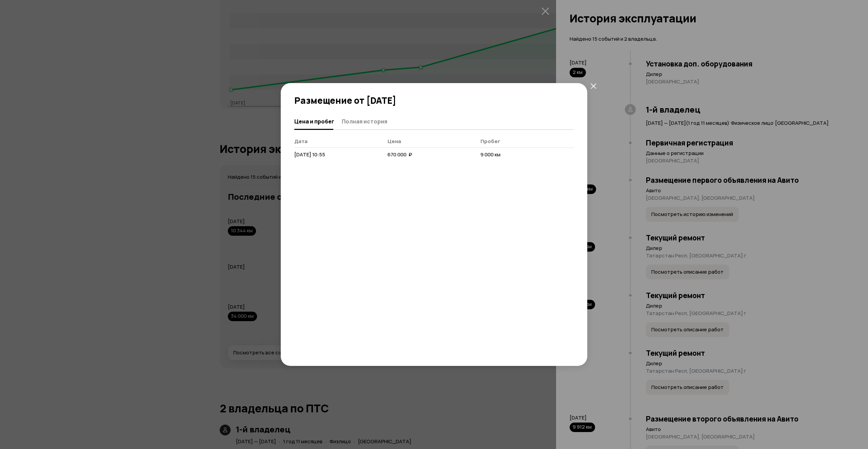  I want to click on span: Пробег, so click(490, 141).